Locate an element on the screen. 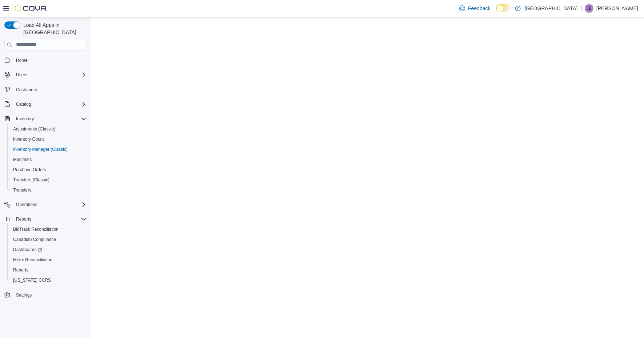 Image resolution: width=644 pixels, height=338 pixels. a: Canadian Compliance is located at coordinates (34, 240).